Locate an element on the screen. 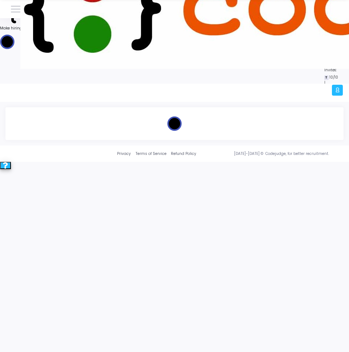 This screenshot has width=349, height=352. a: Privacy is located at coordinates (124, 154).